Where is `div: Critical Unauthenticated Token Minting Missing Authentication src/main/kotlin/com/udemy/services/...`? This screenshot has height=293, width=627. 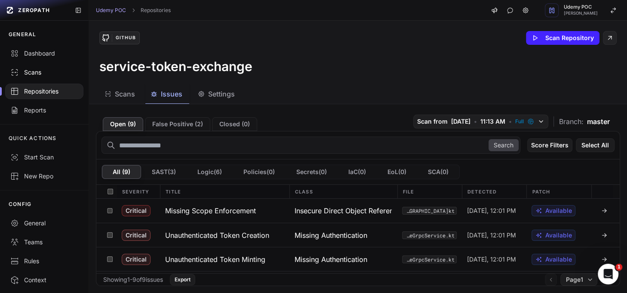 div: Critical Unauthenticated Token Minting Missing Authentication src/main/kotlin/com/udemy/services/... is located at coordinates (358, 259).